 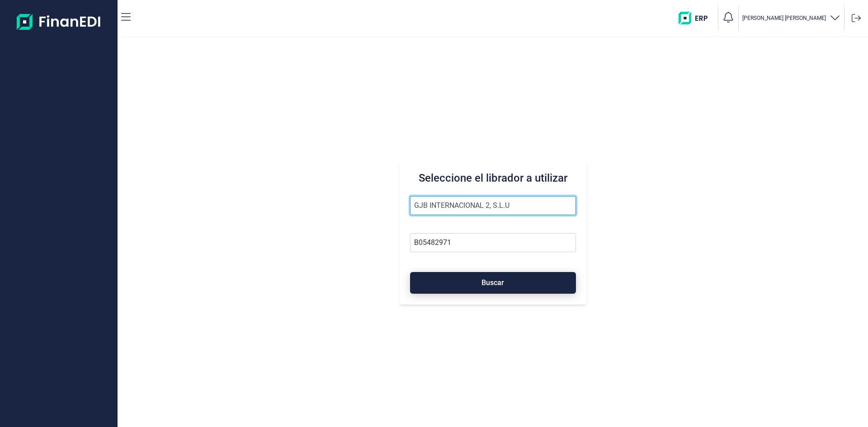 I want to click on h3: Seleccione el librador a utilizar, so click(x=493, y=178).